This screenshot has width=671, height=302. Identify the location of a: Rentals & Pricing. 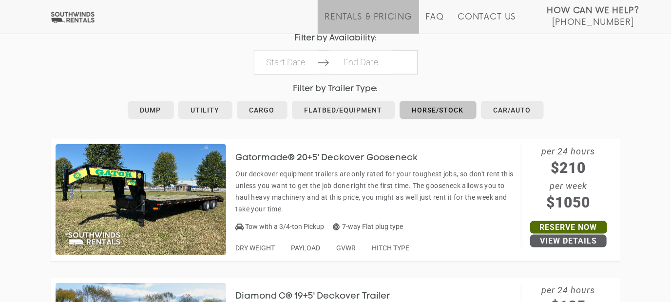
(368, 23).